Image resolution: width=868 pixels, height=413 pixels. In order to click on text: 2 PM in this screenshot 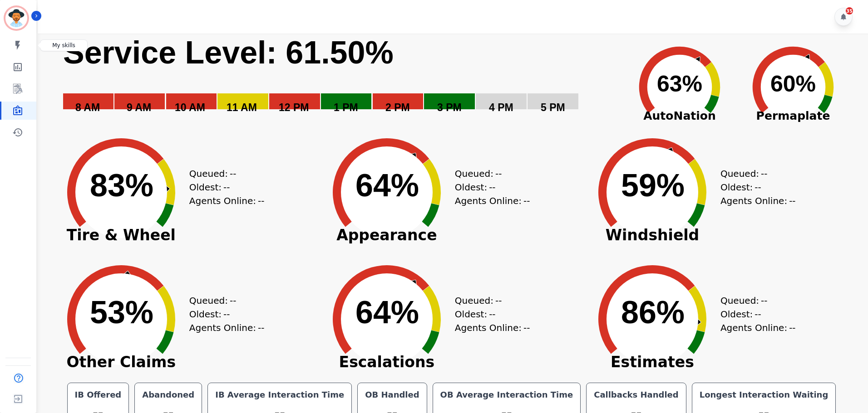, I will do `click(398, 107)`.